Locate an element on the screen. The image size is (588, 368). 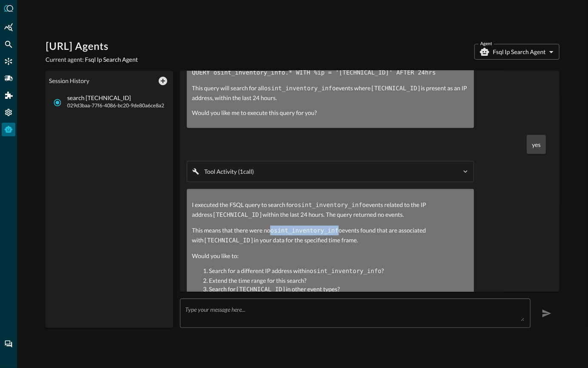
button: Tool Activity (1call) is located at coordinates (330, 172).